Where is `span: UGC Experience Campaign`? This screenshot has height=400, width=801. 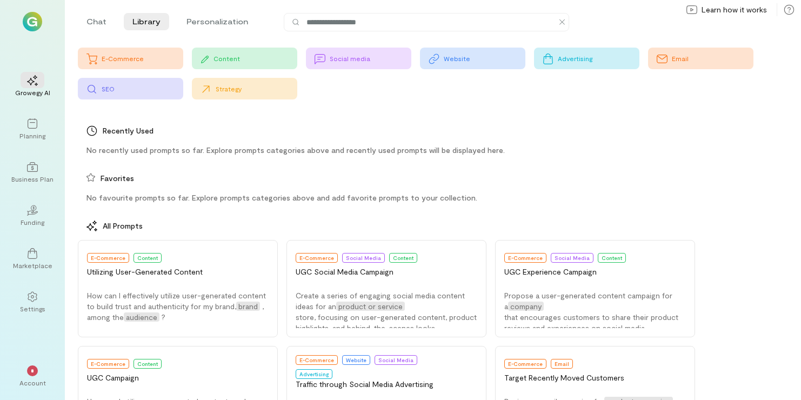
span: UGC Experience Campaign is located at coordinates (550, 271).